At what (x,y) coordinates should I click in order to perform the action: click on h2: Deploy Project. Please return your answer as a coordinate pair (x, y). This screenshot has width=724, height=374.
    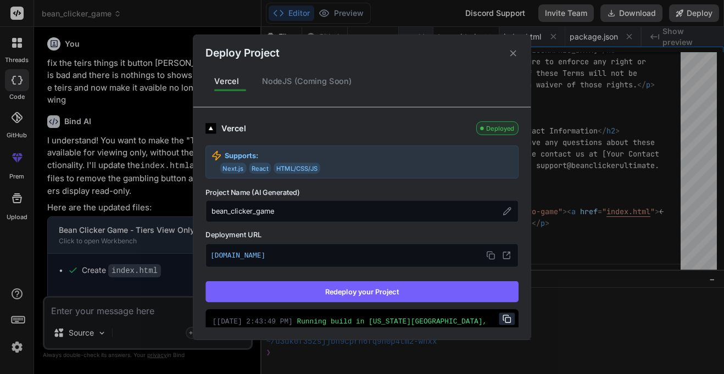
    Looking at the image, I should click on (242, 53).